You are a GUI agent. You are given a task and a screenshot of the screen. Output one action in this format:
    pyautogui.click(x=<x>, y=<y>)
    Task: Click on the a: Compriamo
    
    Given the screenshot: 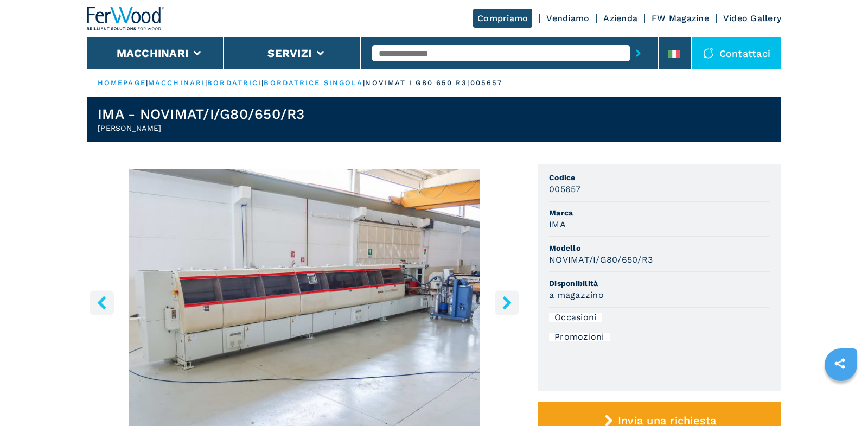 What is the action you would take?
    pyautogui.click(x=502, y=18)
    